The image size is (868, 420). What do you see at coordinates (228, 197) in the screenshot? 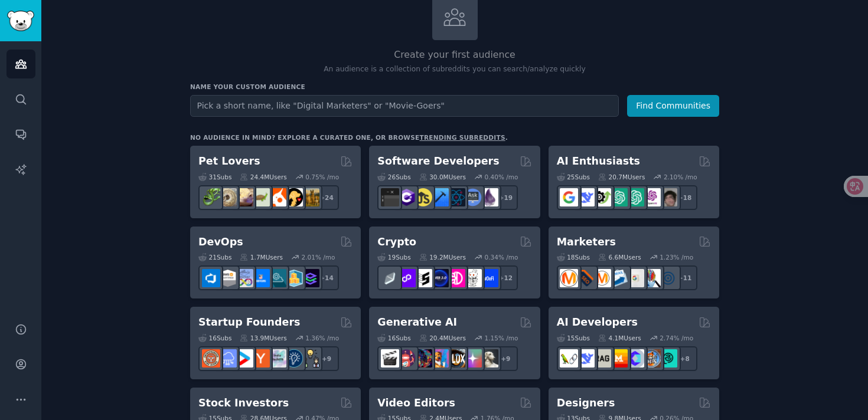
I see `img: ballpython` at bounding box center [228, 197].